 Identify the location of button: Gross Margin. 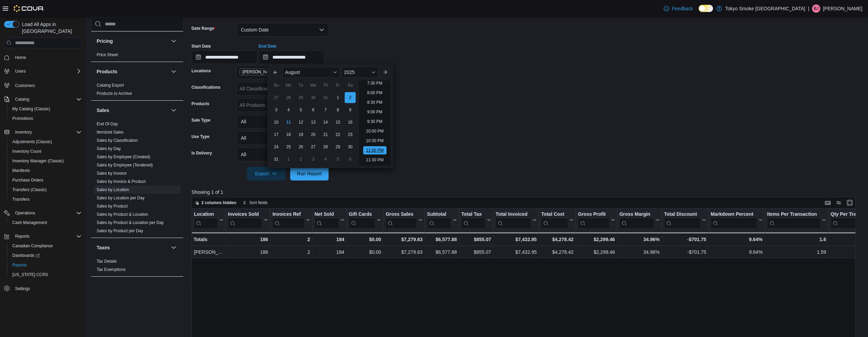
(639, 220).